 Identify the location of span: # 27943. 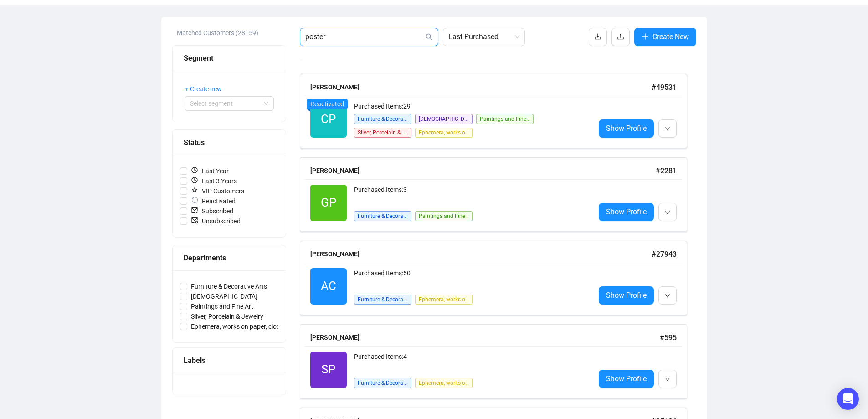
(664, 254).